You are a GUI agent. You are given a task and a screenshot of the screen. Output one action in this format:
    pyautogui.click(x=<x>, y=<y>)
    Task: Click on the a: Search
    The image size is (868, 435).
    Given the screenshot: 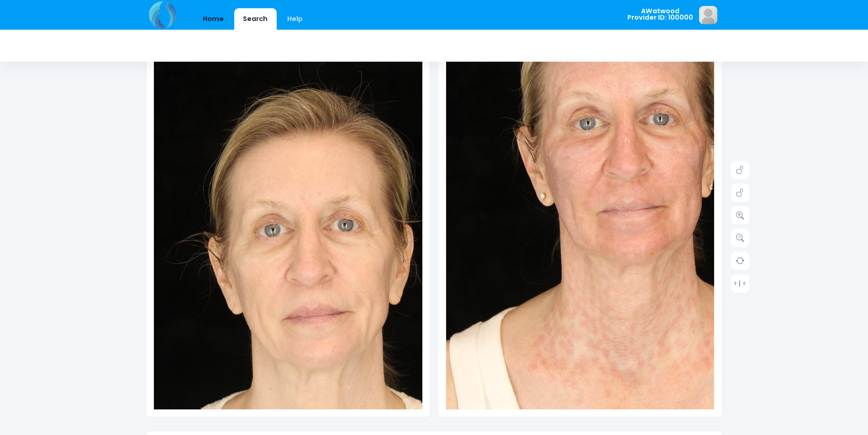 What is the action you would take?
    pyautogui.click(x=255, y=19)
    